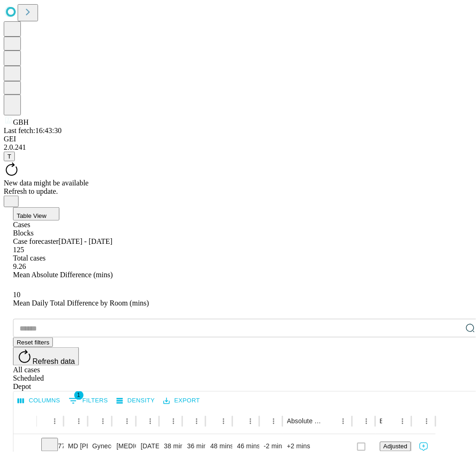 The width and height of the screenshot is (476, 452). Describe the element at coordinates (80, 303) in the screenshot. I see `span: Mean Daily Total Difference by Room (mins)` at that location.